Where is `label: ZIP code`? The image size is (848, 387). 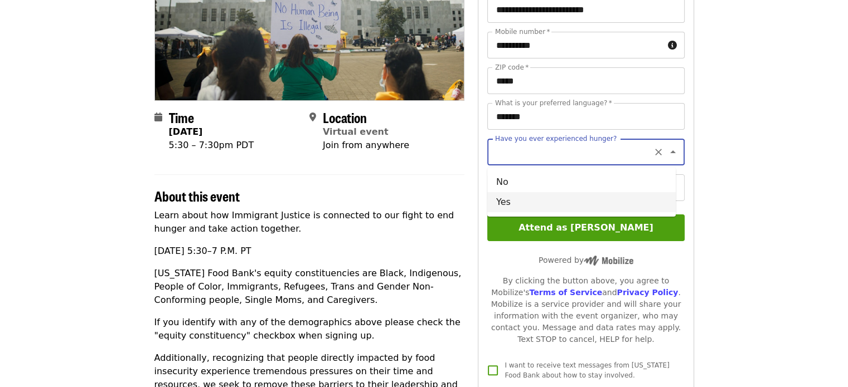
label: ZIP code is located at coordinates (512, 67).